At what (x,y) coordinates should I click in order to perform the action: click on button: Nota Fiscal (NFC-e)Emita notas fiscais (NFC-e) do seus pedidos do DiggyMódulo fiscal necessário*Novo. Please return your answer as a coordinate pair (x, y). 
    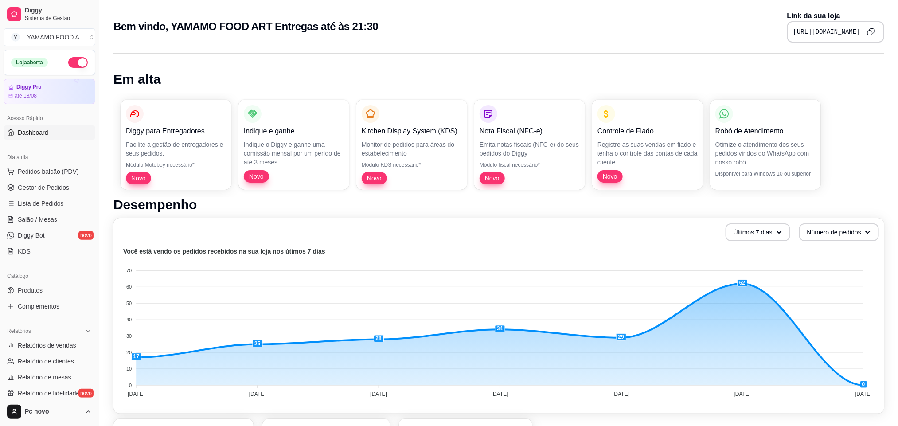
    Looking at the image, I should click on (530, 145).